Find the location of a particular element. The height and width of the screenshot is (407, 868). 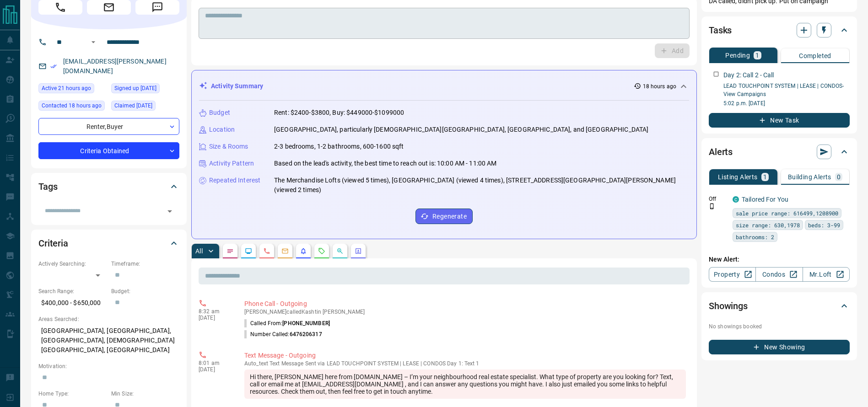

div: Criteria Obtained is located at coordinates (109, 150).